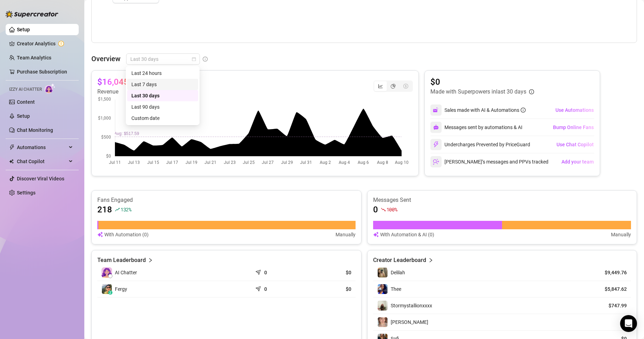 The width and height of the screenshot is (644, 339). What do you see at coordinates (25, 89) in the screenshot?
I see `span: Izzy AI Chatter` at bounding box center [25, 89].